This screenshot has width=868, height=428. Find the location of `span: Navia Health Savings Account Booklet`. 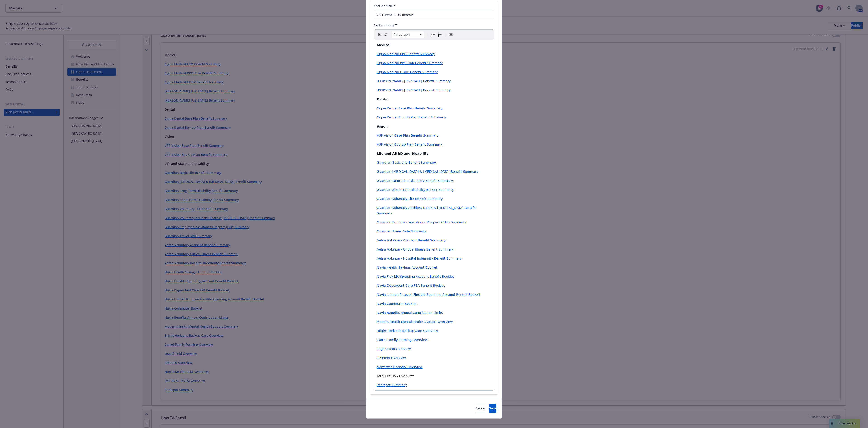

span: Navia Health Savings Account Booklet is located at coordinates (407, 267).